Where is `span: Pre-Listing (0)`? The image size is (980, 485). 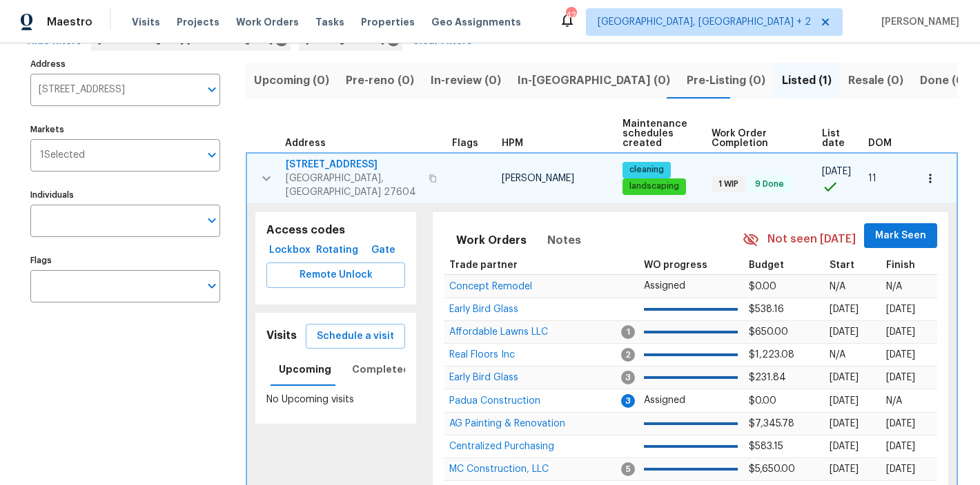
span: Pre-Listing (0) is located at coordinates (725, 80).